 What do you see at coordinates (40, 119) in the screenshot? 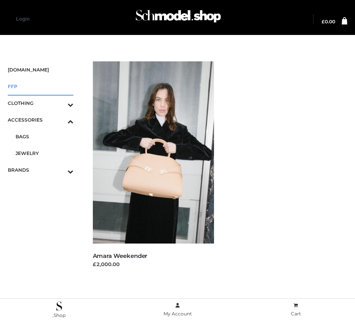
I see `a: ACCESSORIESToggle Submenu` at bounding box center [40, 119].